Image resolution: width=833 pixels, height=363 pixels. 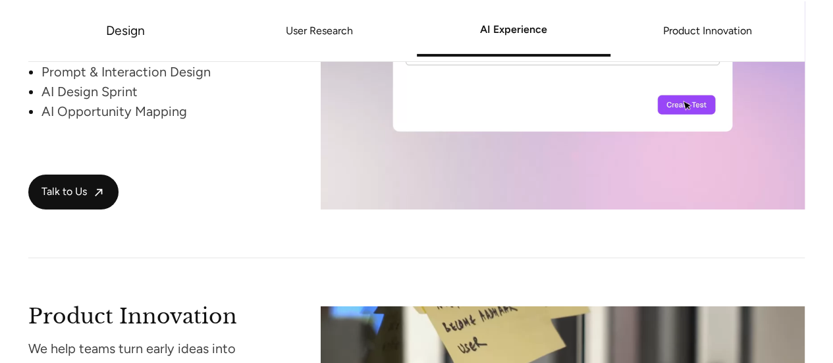 What do you see at coordinates (707, 31) in the screenshot?
I see `a: Product Innovation` at bounding box center [707, 31].